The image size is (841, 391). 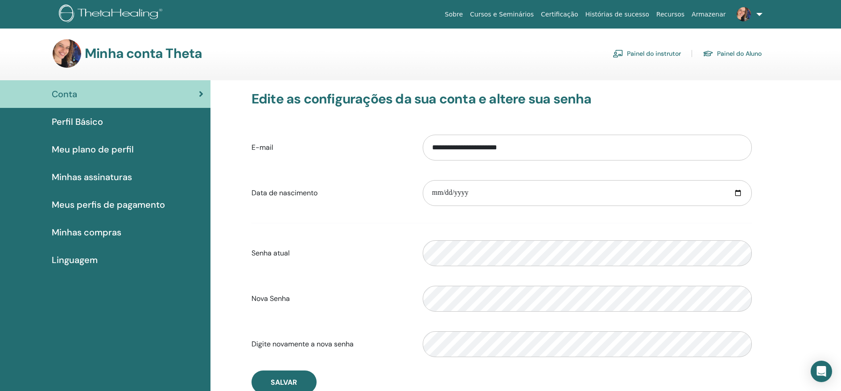 I want to click on a: Recursos, so click(x=670, y=14).